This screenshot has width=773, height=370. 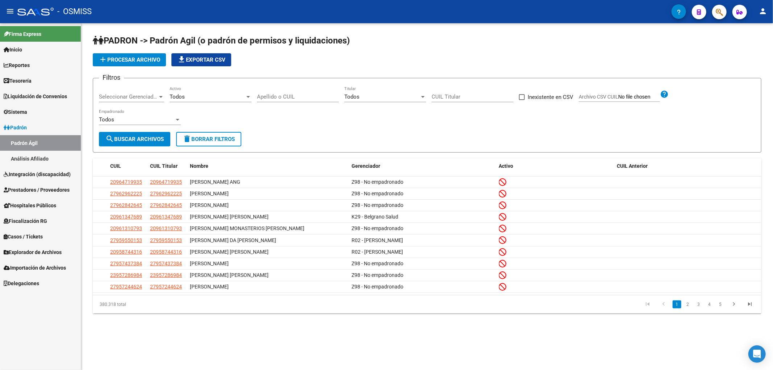 What do you see at coordinates (710, 304) in the screenshot?
I see `a: 4` at bounding box center [710, 304].